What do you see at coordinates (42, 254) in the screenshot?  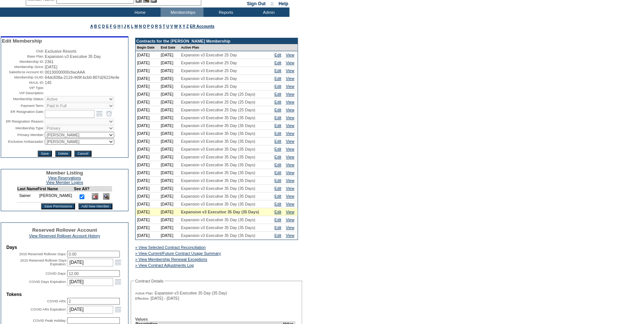 I see `label: 2015 Reserved Rollover Days:` at bounding box center [42, 254].